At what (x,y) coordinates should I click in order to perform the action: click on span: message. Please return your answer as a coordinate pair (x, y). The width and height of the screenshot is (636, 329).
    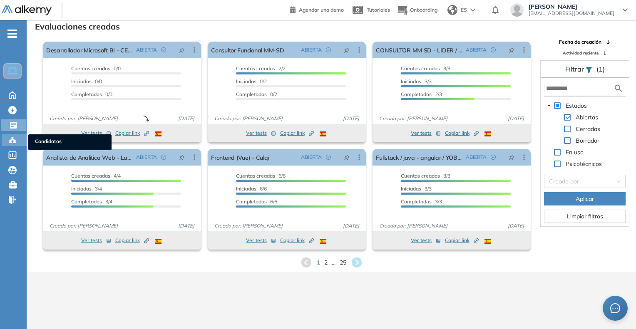
    Looking at the image, I should click on (615, 308).